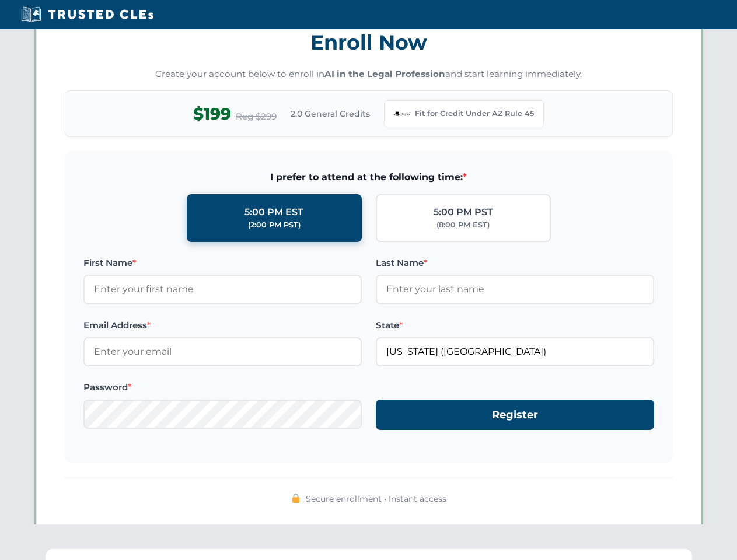 The width and height of the screenshot is (737, 560). What do you see at coordinates (474, 114) in the screenshot?
I see `span: Fit for Credit Under AZ Rule 45` at bounding box center [474, 114].